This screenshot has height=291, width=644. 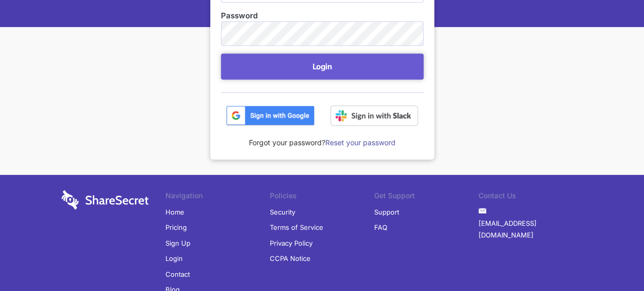 I want to click on a: FAQ, so click(x=381, y=227).